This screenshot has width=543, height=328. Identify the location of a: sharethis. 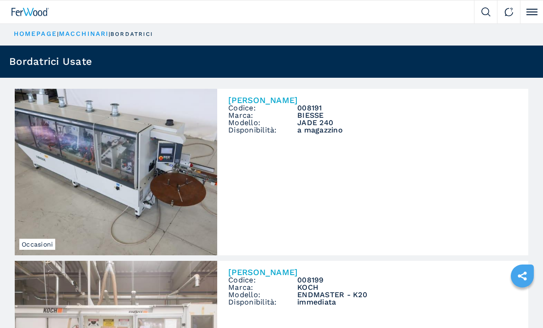
(522, 276).